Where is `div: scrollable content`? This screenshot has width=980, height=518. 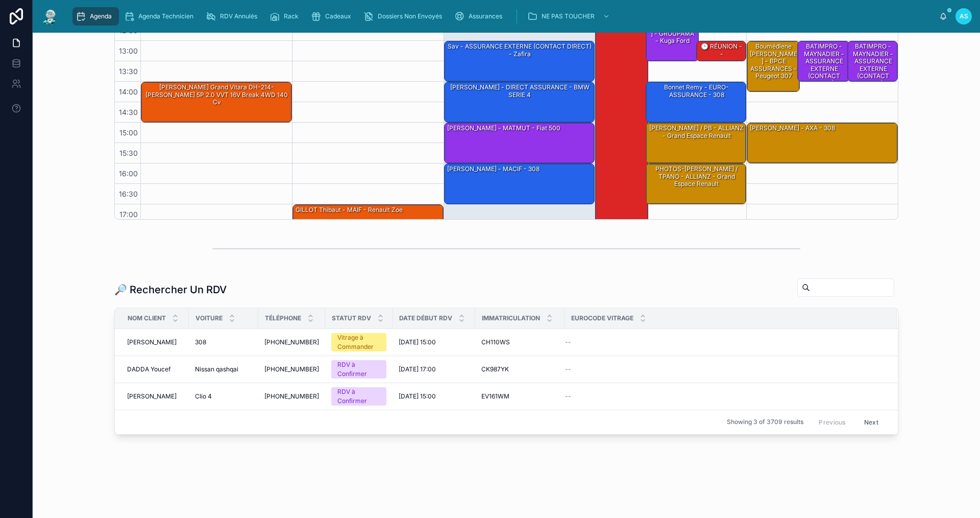 div: scrollable content is located at coordinates (504, 17).